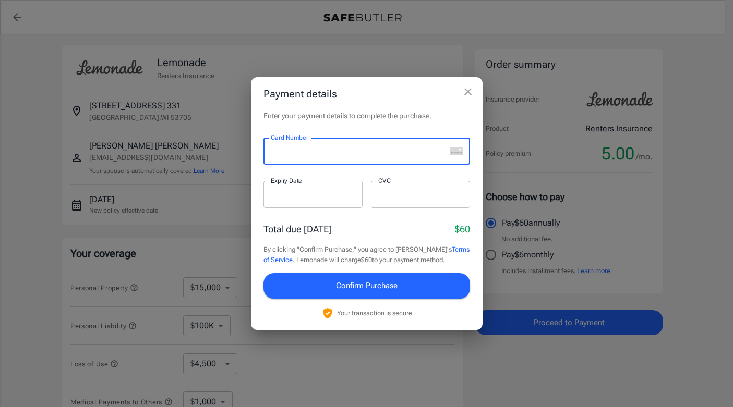 This screenshot has width=733, height=407. Describe the element at coordinates (456, 151) in the screenshot. I see `svg: unknown` at that location.